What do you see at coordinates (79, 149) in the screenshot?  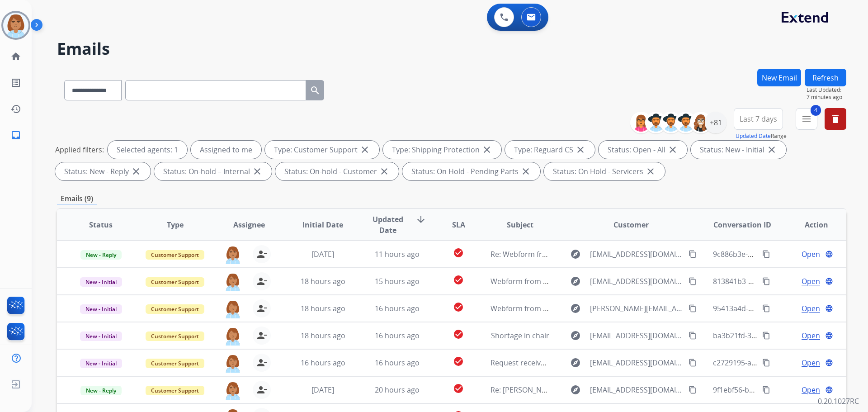 I see `p: Applied filters:` at bounding box center [79, 149].